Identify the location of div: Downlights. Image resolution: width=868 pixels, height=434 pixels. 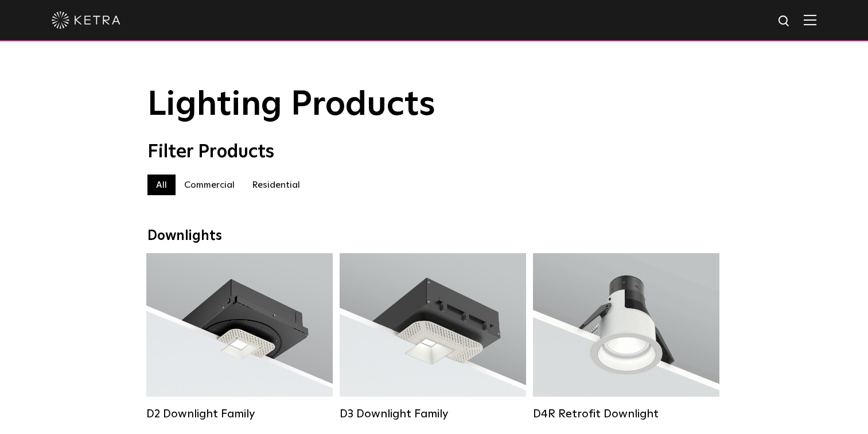
(434, 236).